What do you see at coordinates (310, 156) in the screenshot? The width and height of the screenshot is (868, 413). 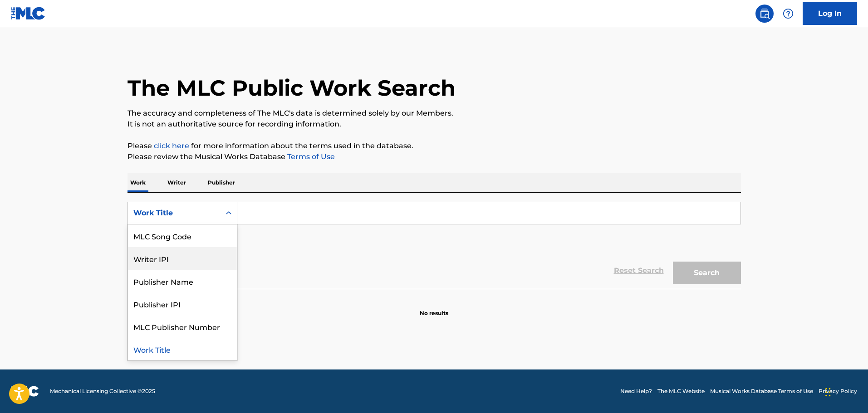 I see `a: Terms of Use` at bounding box center [310, 156].